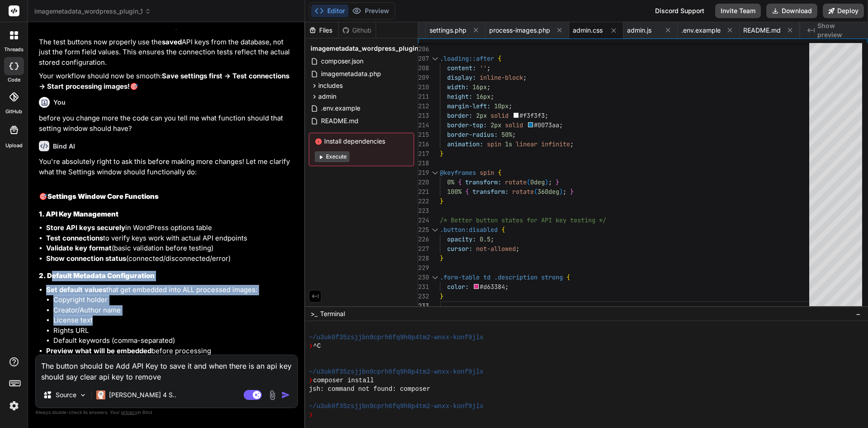 The width and height of the screenshot is (868, 428). Describe the element at coordinates (514, 125) in the screenshot. I see `span: solid` at that location.